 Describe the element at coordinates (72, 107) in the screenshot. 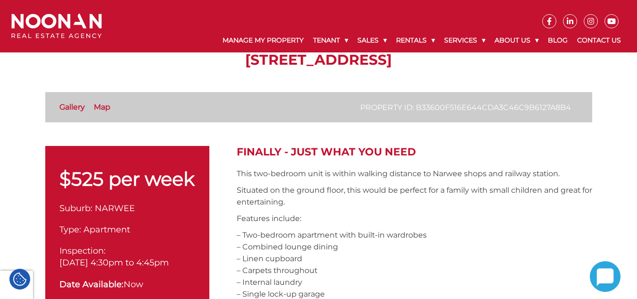

I see `a: Gallery` at that location.